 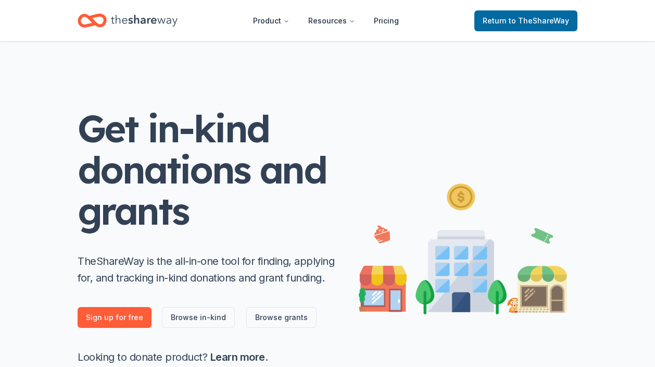 I want to click on p: Looking to donate product? ., so click(x=208, y=357).